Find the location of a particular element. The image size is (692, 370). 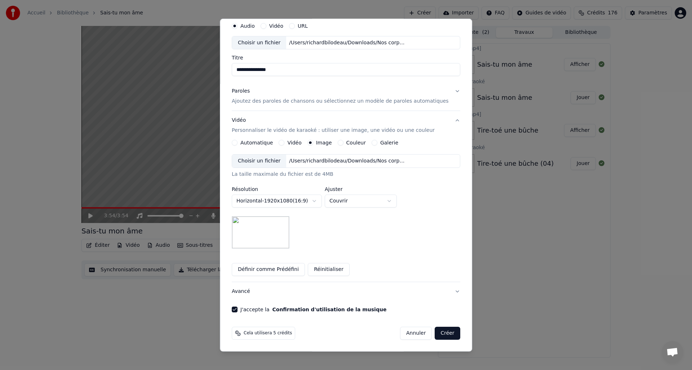

div: /Users/richardbilodeau/Downloads/Nos corps brises (Premier).wav is located at coordinates (348, 43).